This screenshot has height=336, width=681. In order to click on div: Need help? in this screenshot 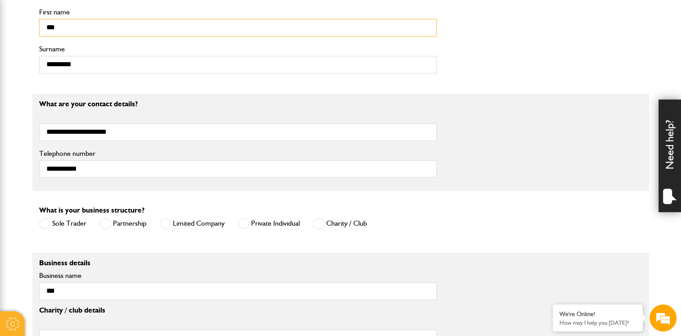, I will do `click(670, 156)`.